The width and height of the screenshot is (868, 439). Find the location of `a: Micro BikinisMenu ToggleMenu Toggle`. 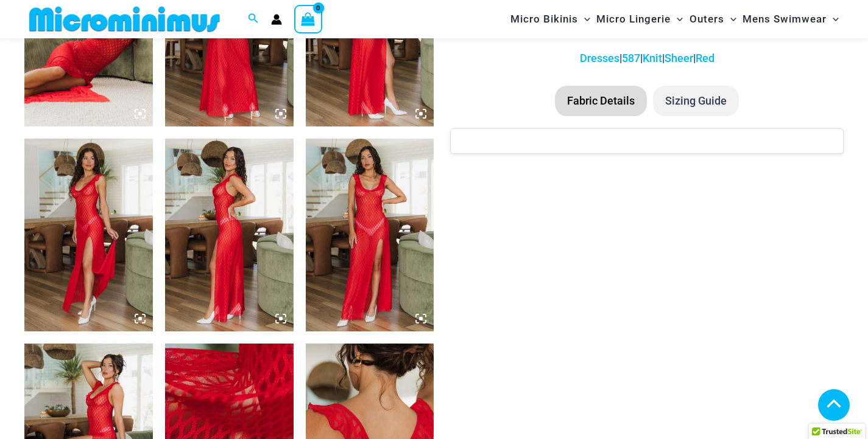

a: Micro BikinisMenu ToggleMenu Toggle is located at coordinates (550, 19).